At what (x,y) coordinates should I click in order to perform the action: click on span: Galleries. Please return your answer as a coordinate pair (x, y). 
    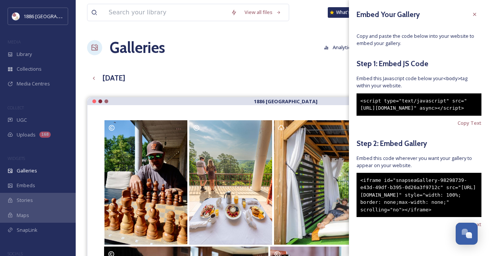
    Looking at the image, I should click on (27, 171).